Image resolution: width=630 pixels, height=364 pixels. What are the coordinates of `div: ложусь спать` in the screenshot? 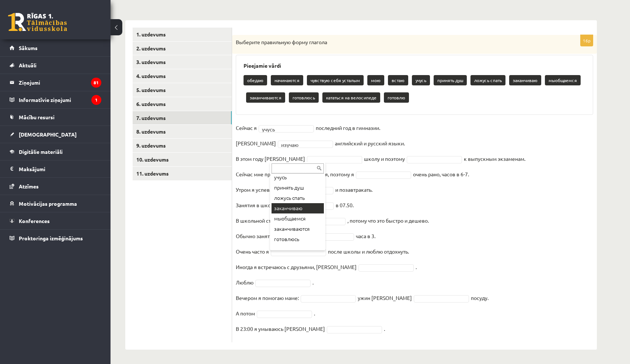 It's located at (297, 198).